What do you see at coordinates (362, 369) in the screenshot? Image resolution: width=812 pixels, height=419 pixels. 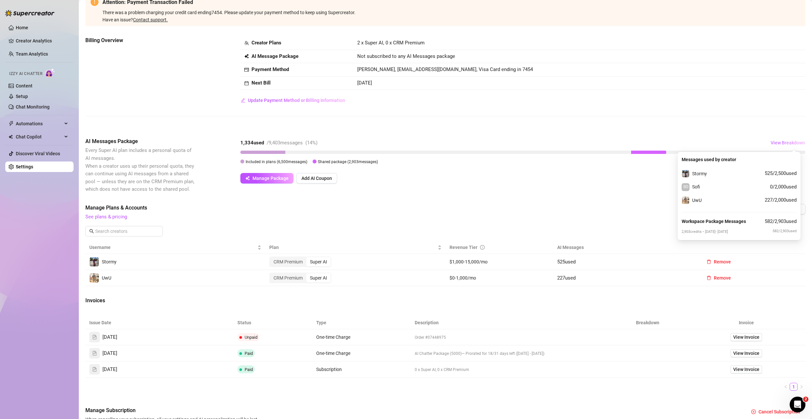 I see `td: Subscription` at bounding box center [362, 369].